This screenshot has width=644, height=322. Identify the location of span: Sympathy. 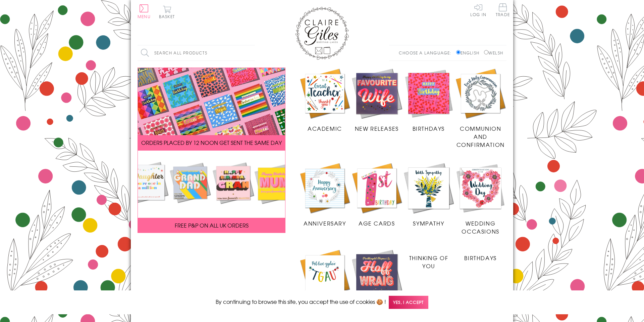
(428, 223).